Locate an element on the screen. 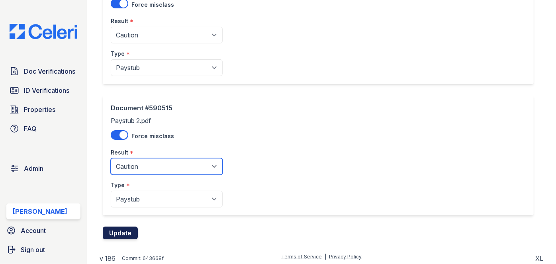  span: Sign out is located at coordinates (33, 250).